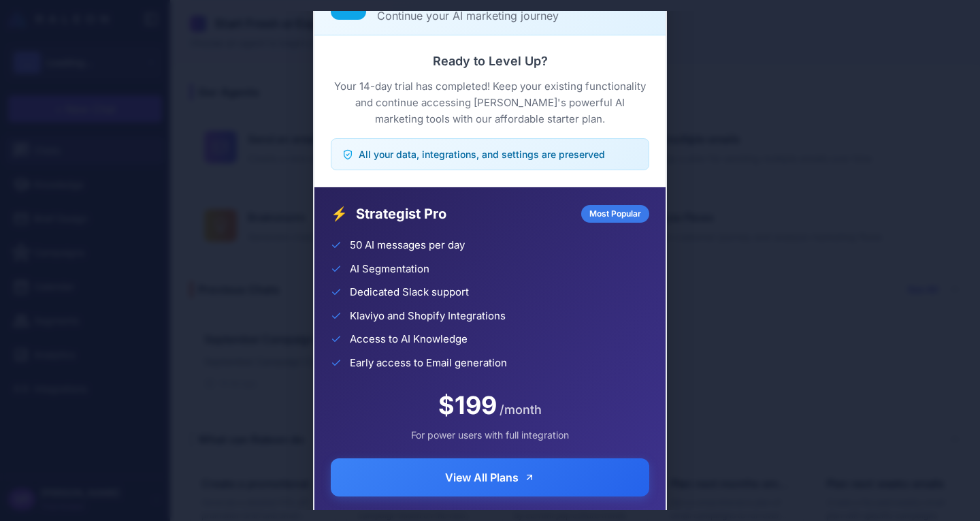  What do you see at coordinates (482, 477) in the screenshot?
I see `span: View All Plans` at bounding box center [482, 477].